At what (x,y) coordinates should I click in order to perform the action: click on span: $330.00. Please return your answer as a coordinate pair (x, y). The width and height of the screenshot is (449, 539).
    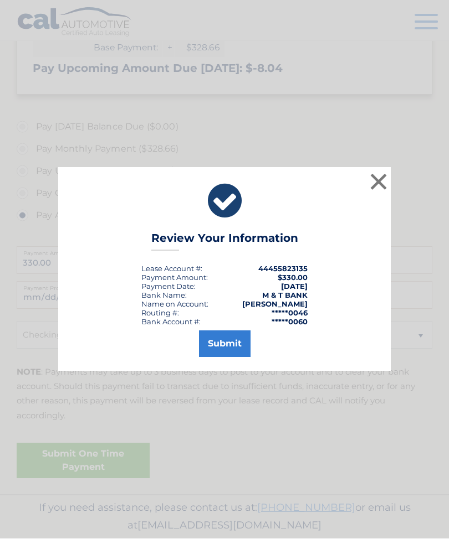
    Looking at the image, I should click on (292, 278).